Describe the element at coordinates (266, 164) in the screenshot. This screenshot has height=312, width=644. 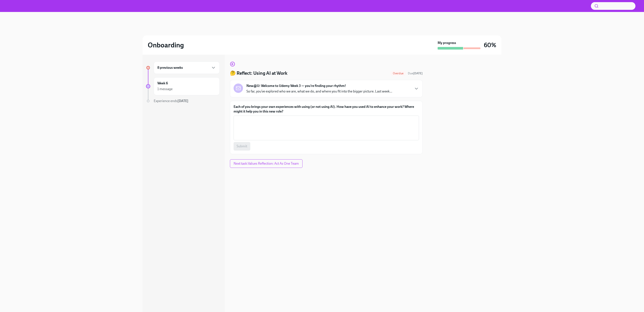
I see `button: Next task:Values Reflection: Act As One Team` at that location.